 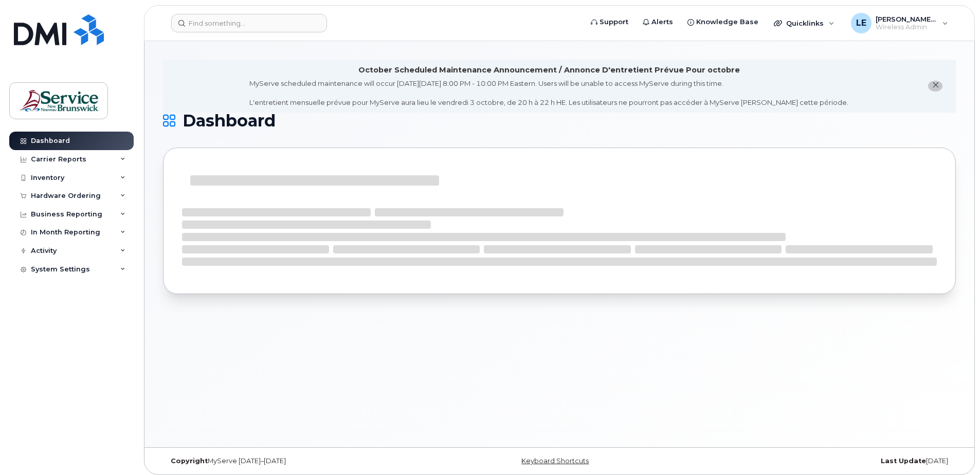 What do you see at coordinates (549, 70) in the screenshot?
I see `div: October Scheduled Maintenance Announcement / Annonce D'entretient Prévue Pour octobre` at bounding box center [549, 70].